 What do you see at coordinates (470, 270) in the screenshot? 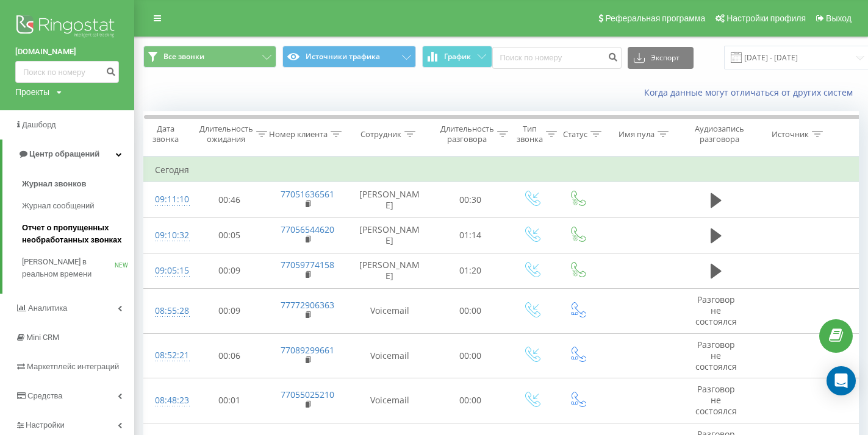
I see `td: 01:20` at bounding box center [470, 270].